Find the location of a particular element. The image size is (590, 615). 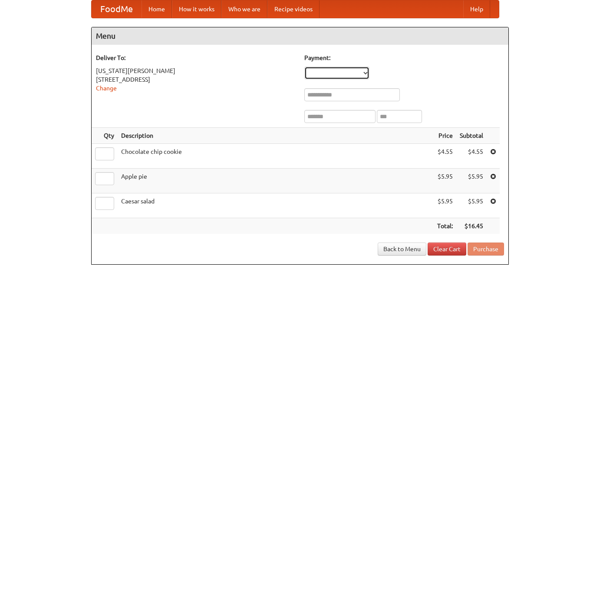

a: Recipe videos is located at coordinates (294, 9).